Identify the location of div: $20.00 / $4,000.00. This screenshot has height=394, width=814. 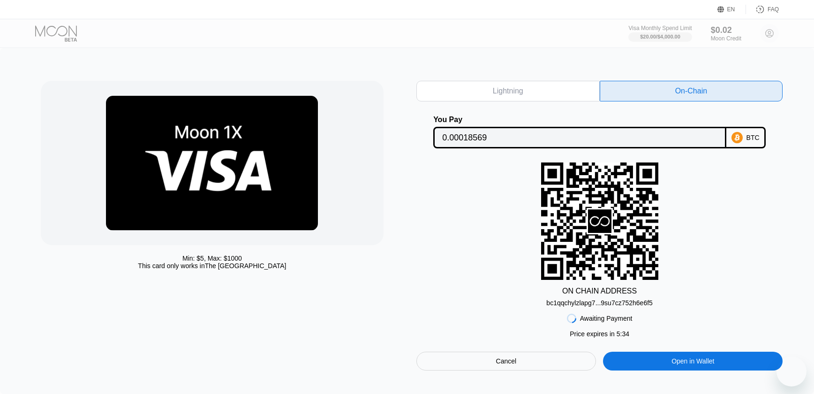
(661, 37).